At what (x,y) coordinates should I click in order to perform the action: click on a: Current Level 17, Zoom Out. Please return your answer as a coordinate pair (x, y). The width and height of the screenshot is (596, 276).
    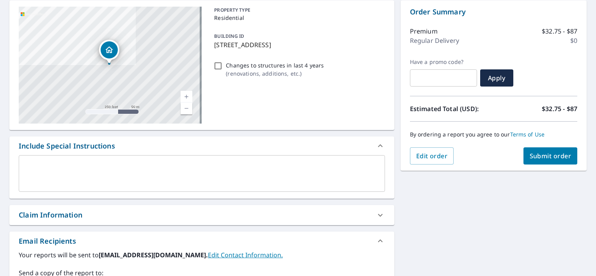
    Looking at the image, I should click on (186, 108).